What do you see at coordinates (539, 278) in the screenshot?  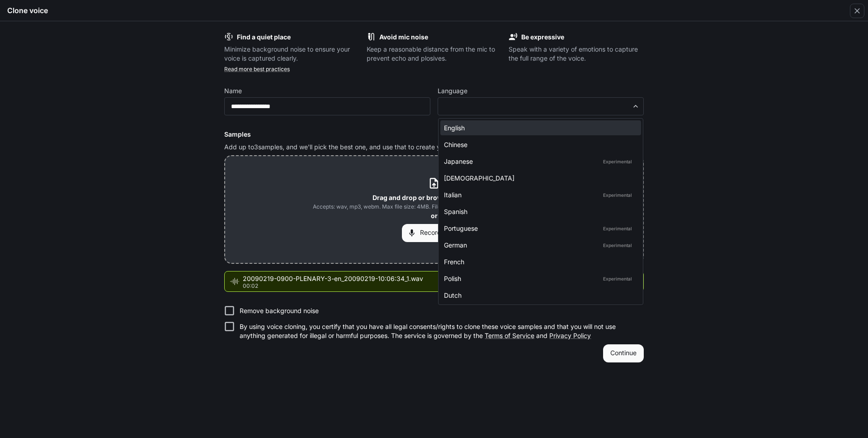 I see `div: Polish` at bounding box center [539, 278].